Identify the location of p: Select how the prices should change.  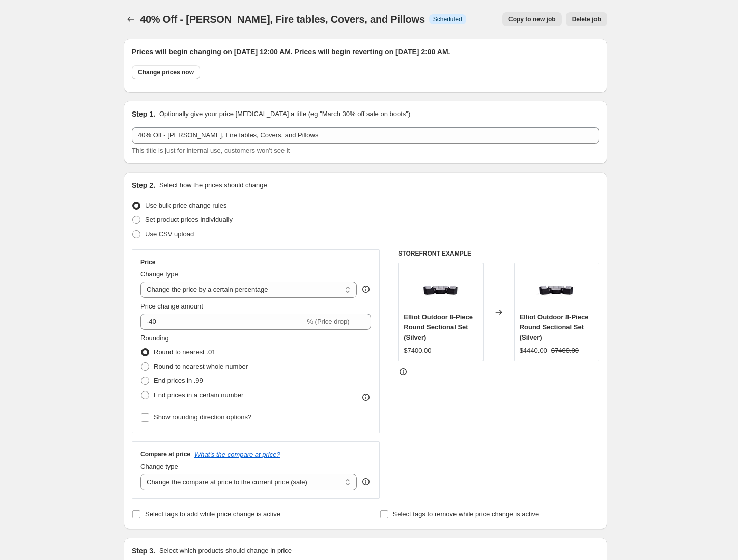
(213, 185).